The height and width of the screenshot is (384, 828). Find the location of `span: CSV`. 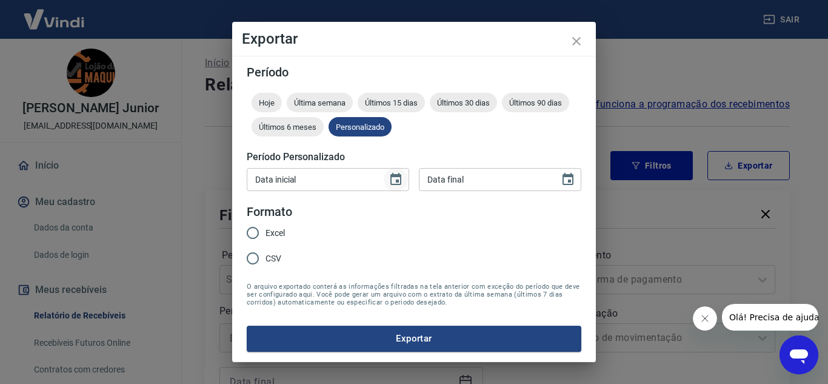

span: CSV is located at coordinates (273, 258).